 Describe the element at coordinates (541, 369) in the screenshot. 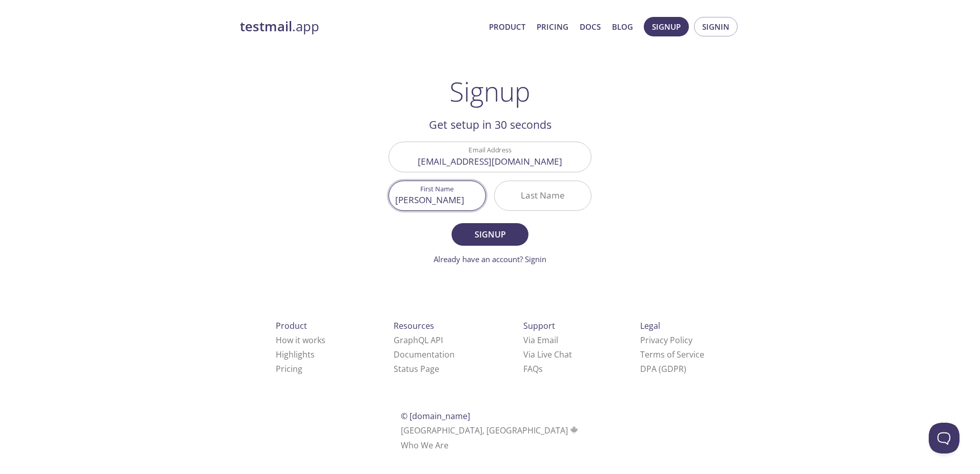

I see `span: s` at that location.